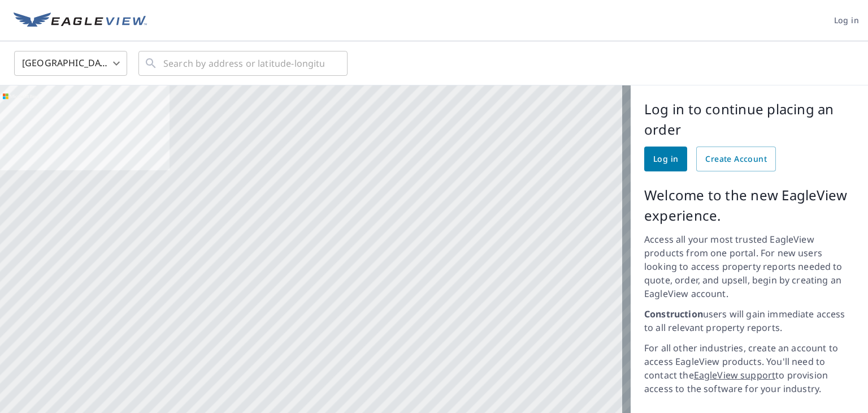 This screenshot has width=868, height=413. What do you see at coordinates (736, 159) in the screenshot?
I see `span: Create Account` at bounding box center [736, 159].